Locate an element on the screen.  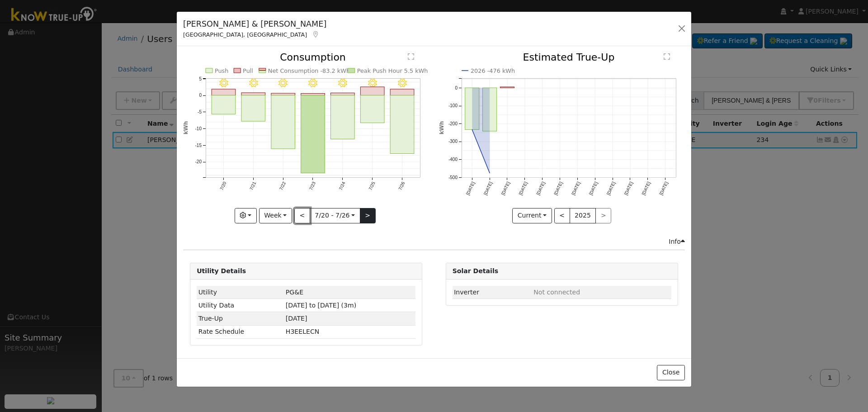
text: -5 is located at coordinates (200, 112).